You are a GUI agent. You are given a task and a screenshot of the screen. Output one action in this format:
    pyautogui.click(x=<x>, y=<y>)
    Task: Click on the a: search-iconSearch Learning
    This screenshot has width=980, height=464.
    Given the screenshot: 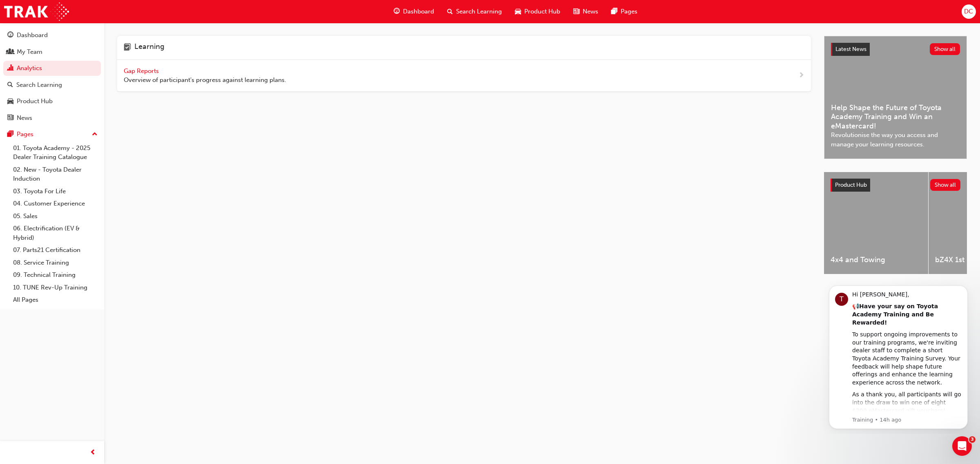 What is the action you would take?
    pyautogui.click(x=474, y=11)
    